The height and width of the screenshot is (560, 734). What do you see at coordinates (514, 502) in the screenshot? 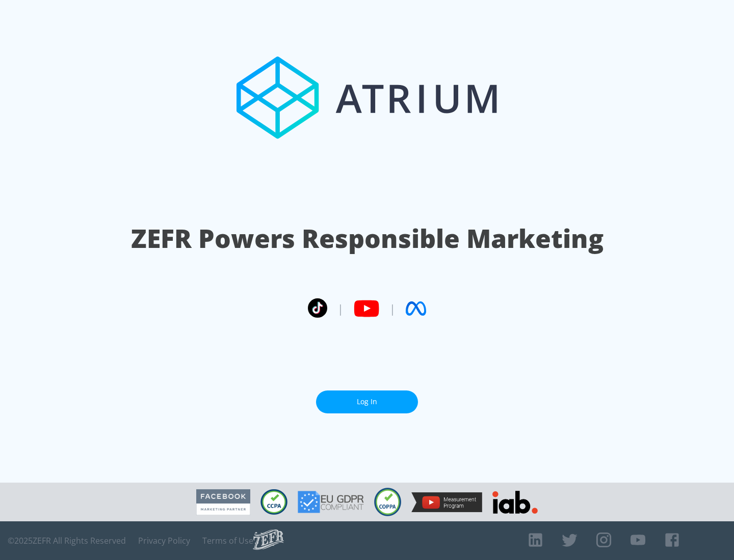
I see `img: IAB` at bounding box center [514, 502].